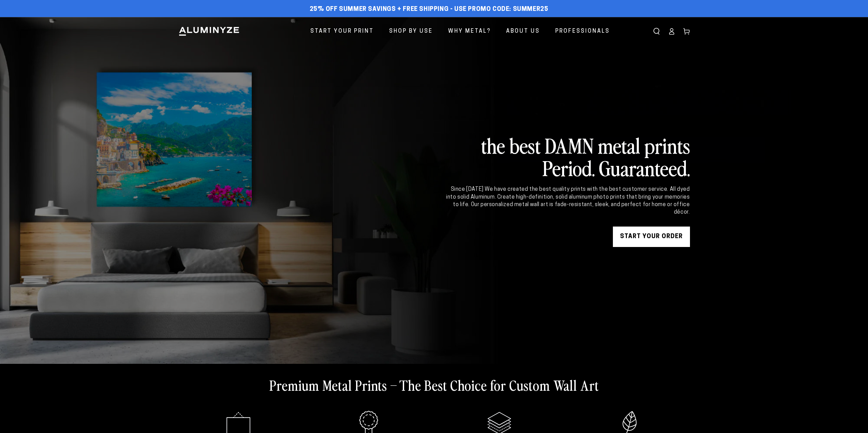 The image size is (868, 433). I want to click on h2: the best DAMN metal prints Period. Guaranteed., so click(566, 156).